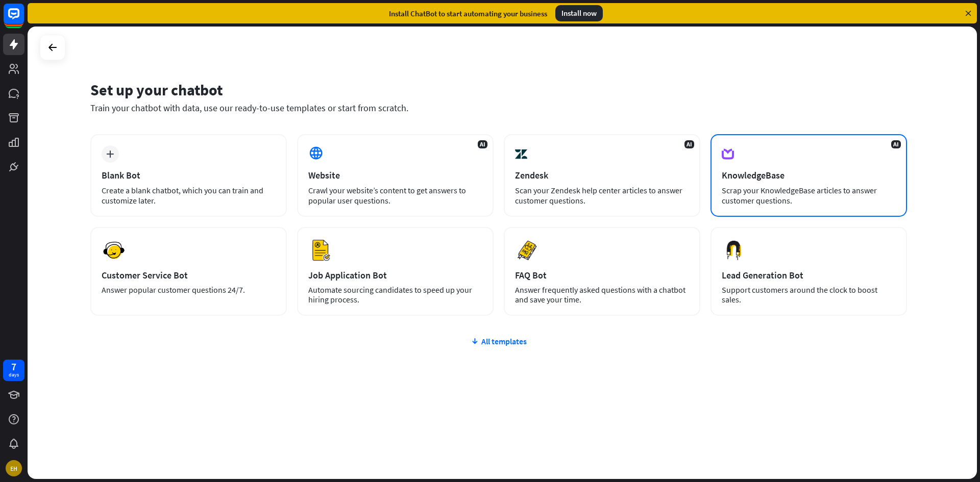 This screenshot has width=980, height=482. What do you see at coordinates (808, 275) in the screenshot?
I see `div: Lead Generation Bot` at bounding box center [808, 275].